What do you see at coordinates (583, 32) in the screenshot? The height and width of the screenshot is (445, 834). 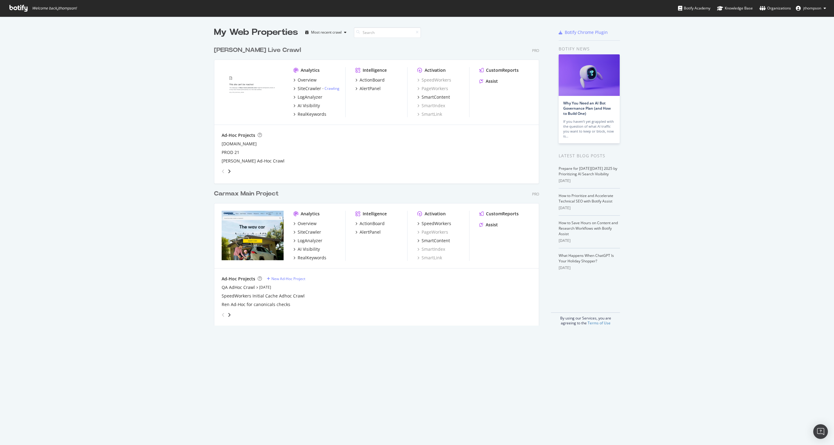 I see `a: Botify Chrome Plugin` at bounding box center [583, 32].